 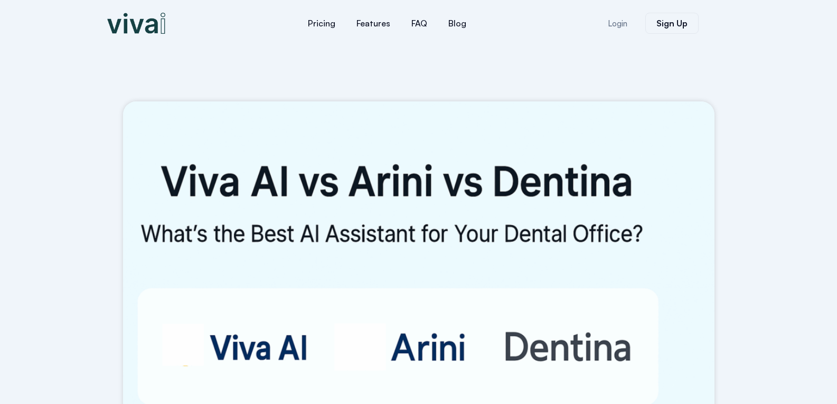 What do you see at coordinates (322, 23) in the screenshot?
I see `a: Pricing` at bounding box center [322, 23].